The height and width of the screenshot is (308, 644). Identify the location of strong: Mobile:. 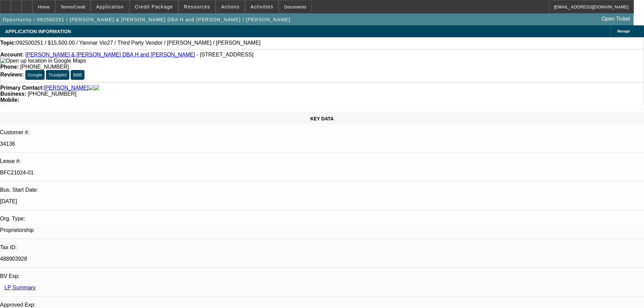
(10, 99).